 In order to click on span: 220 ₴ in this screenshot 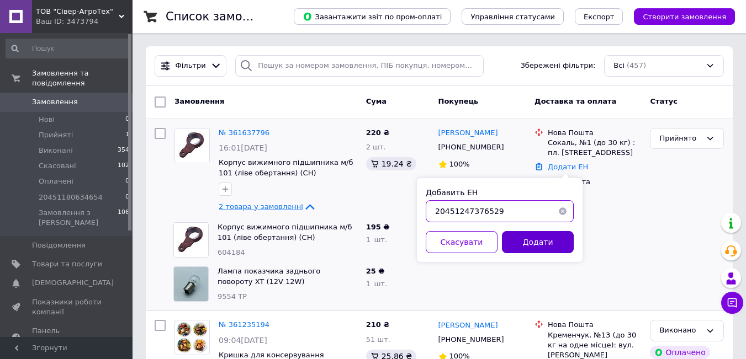, I will do `click(377, 132)`.